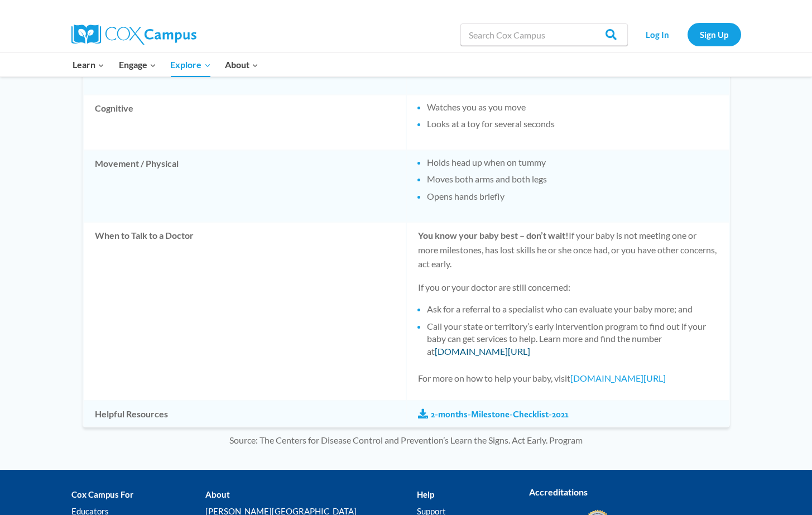 Image resolution: width=812 pixels, height=515 pixels. What do you see at coordinates (572, 309) in the screenshot?
I see `li: Ask for a referral to a specialist who can evaluate your baby more; and` at bounding box center [572, 309].